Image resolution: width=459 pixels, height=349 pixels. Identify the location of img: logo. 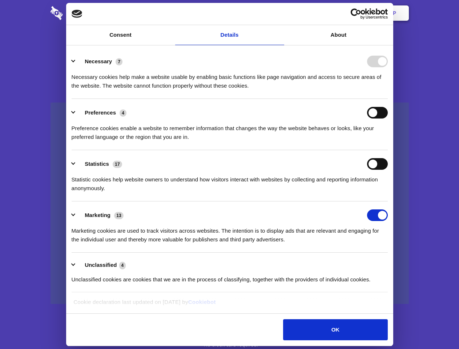
(77, 14).